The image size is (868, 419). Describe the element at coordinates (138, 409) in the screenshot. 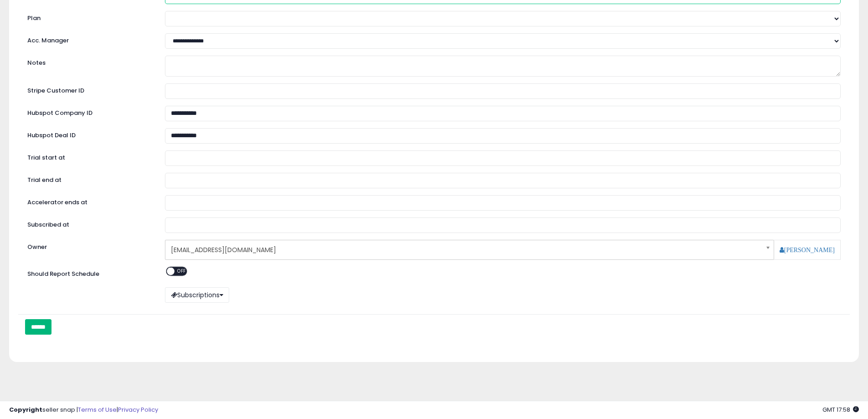

I see `a: Privacy Policy` at that location.